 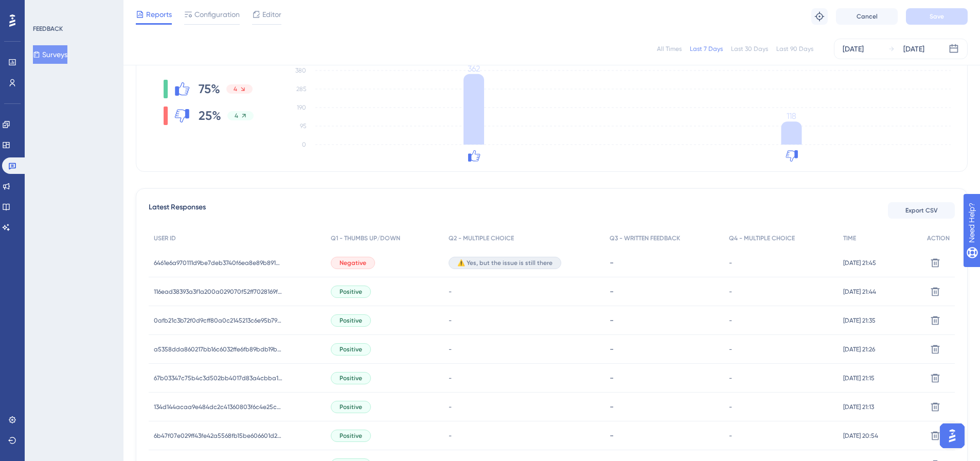 What do you see at coordinates (218, 349) in the screenshot?
I see `span: a5358dda860217bb16c6032ffe6fb89bdb19b99b740152906b06035f70b99dcd` at bounding box center [218, 349].